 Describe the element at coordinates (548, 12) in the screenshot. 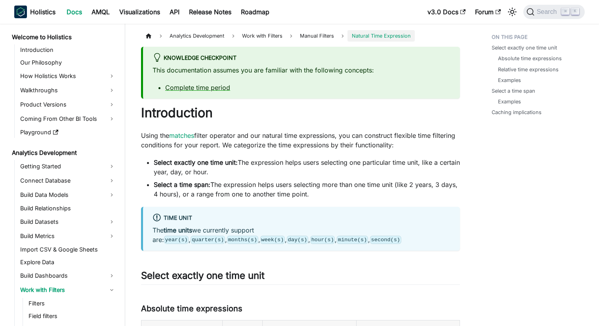

I see `span: Search` at that location.